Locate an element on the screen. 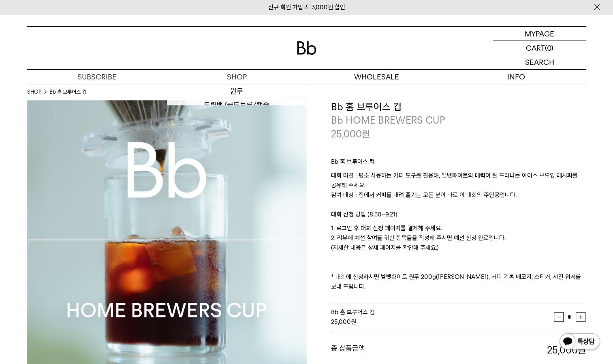 This screenshot has width=613, height=364. p: 대회 미션 : 평소 사용하는 커피 도구를 활용해, 벨벳화이트의 매력이 잘 드러나는 아이스 브루잉 레시피를 공유해 주세요. 참여 대상 : 집에서 커피를 내려 즐기는 모든 분이 ... is located at coordinates (459, 190).